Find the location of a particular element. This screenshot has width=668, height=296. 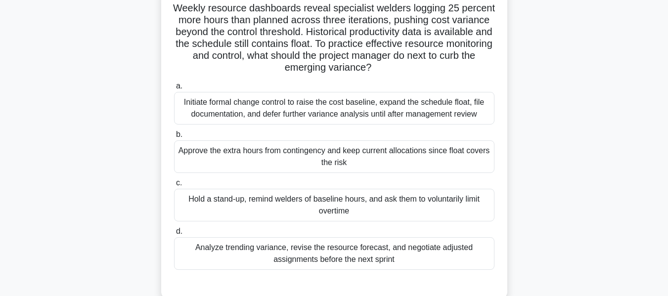

div: Analyze trending variance, revise the resource forecast, and negotiate adjusted assignments befor... is located at coordinates (334, 254).